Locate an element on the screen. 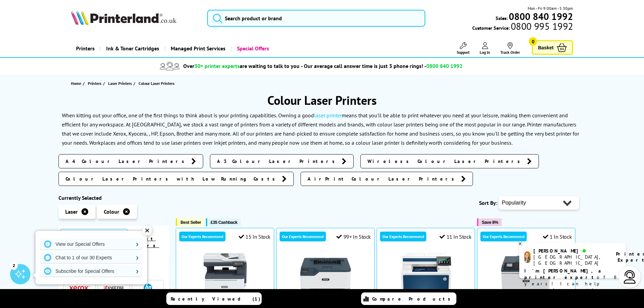 The height and width of the screenshot is (308, 644). span: Best Seller is located at coordinates (190, 222).